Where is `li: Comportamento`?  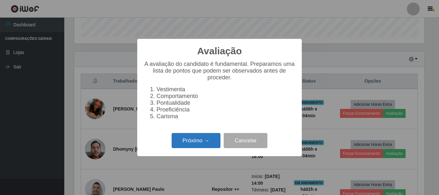 li: Comportamento is located at coordinates (226, 96).